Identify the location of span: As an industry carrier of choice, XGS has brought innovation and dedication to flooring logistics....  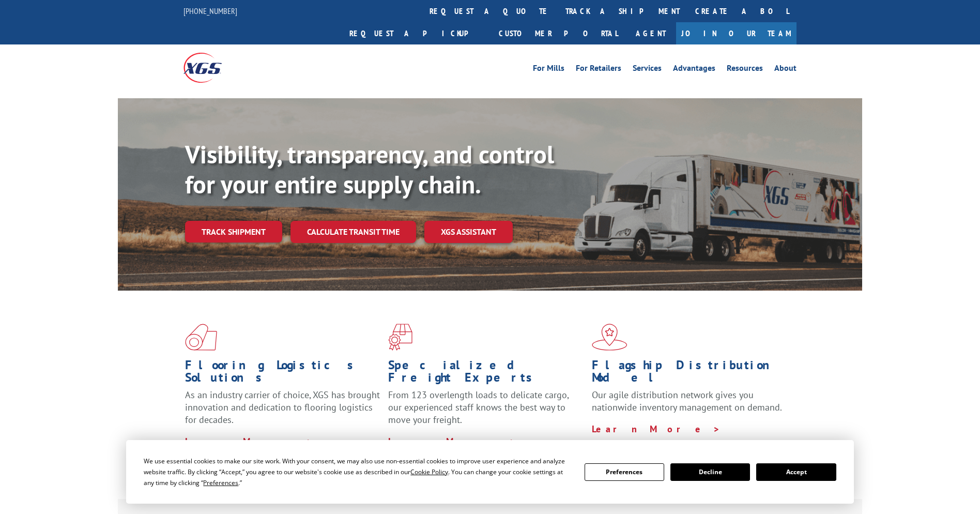
(282, 407).